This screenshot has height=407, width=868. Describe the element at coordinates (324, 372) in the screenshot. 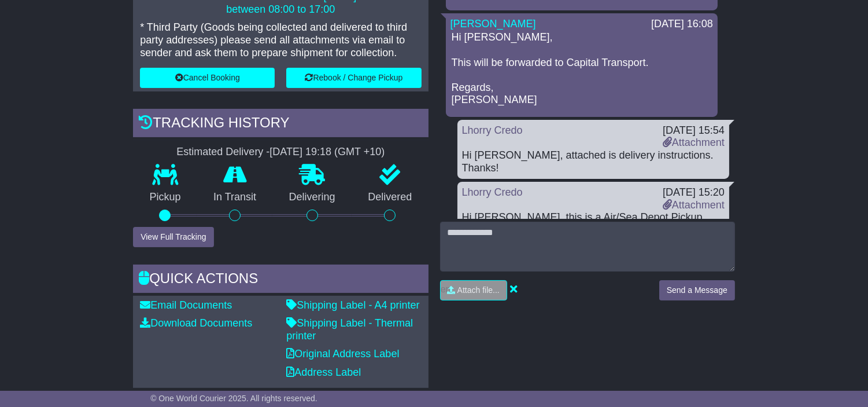

I see `a: Address Label` at that location.